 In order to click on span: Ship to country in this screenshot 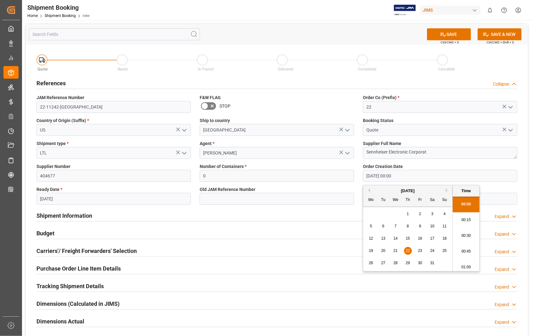, I will do `click(215, 120)`.